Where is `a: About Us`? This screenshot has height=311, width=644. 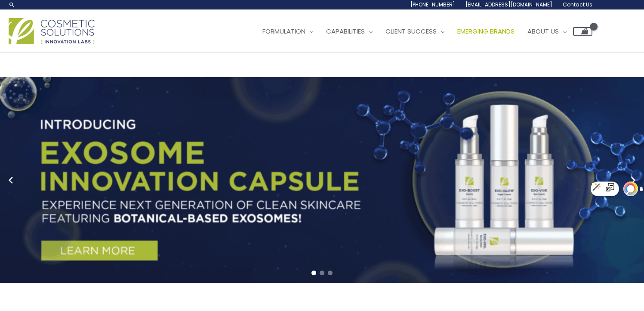
a: About Us is located at coordinates (547, 31).